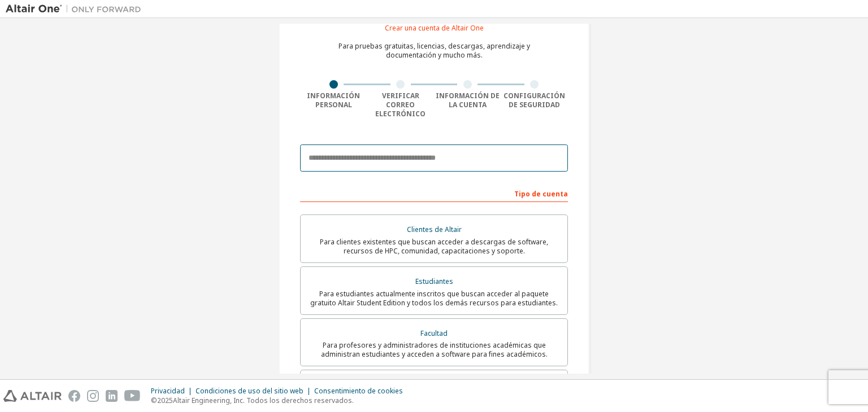 The image size is (868, 412). I want to click on font: Para pruebas gratuitas, licencias, descargas, aprendizaje y, so click(434, 46).